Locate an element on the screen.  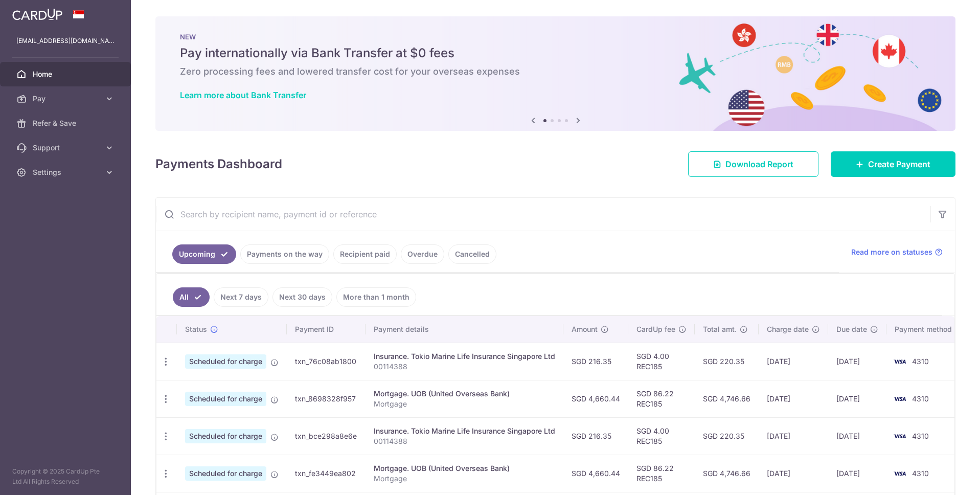
span: Amount is located at coordinates (584, 329).